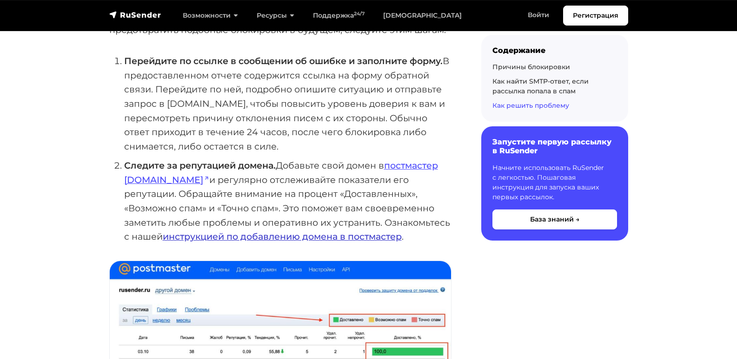 This screenshot has width=737, height=359. I want to click on img: RuSender, so click(135, 15).